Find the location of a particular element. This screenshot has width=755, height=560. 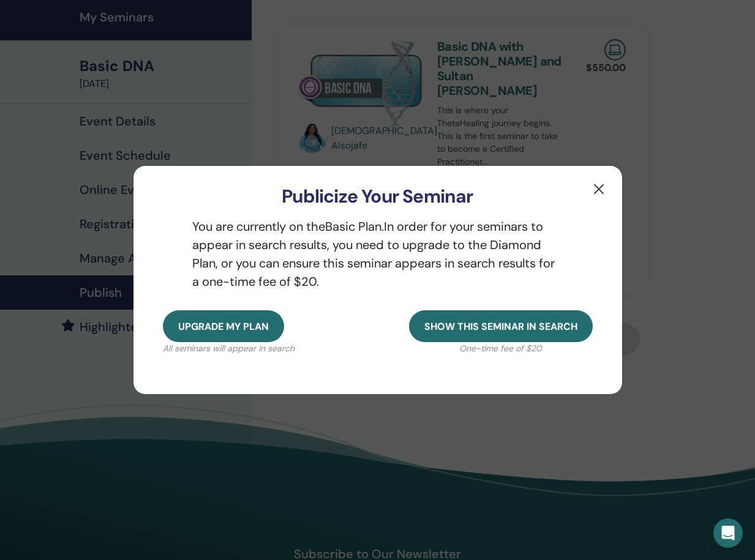

span: Show this seminar in search is located at coordinates (501, 326).